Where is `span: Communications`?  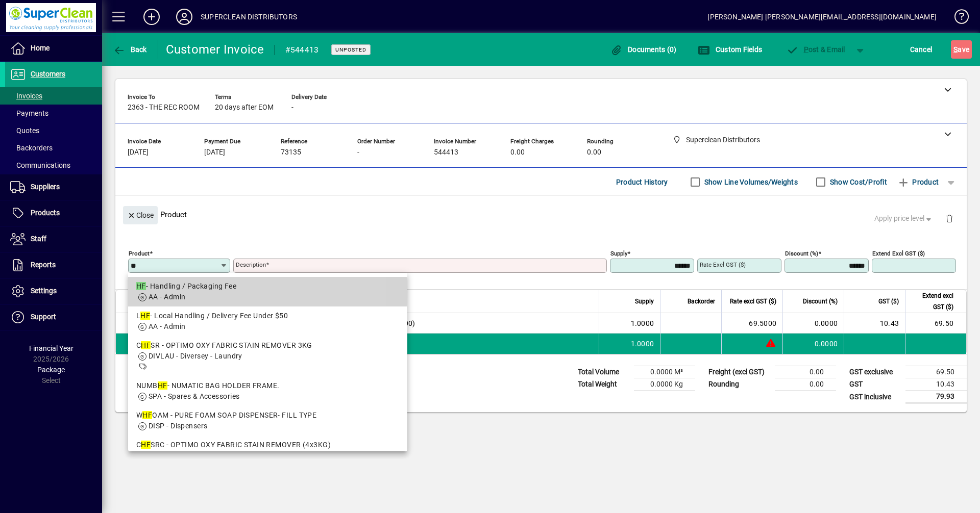 span: Communications is located at coordinates (41, 165).